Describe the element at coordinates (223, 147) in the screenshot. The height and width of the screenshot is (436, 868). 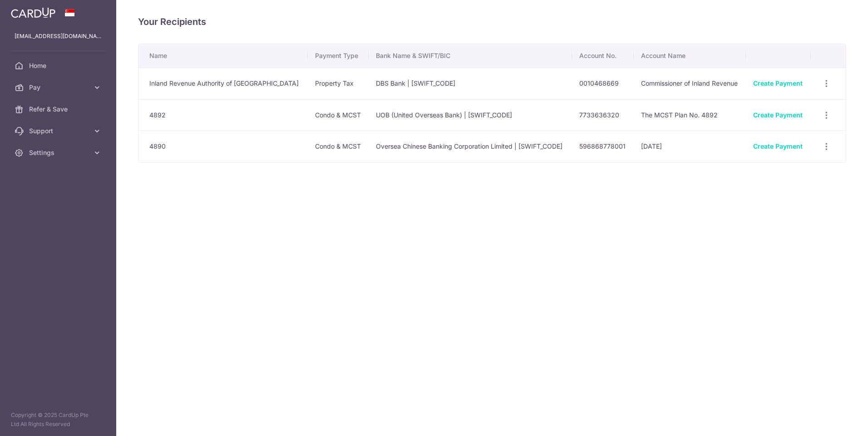
I see `td: 4890` at that location.